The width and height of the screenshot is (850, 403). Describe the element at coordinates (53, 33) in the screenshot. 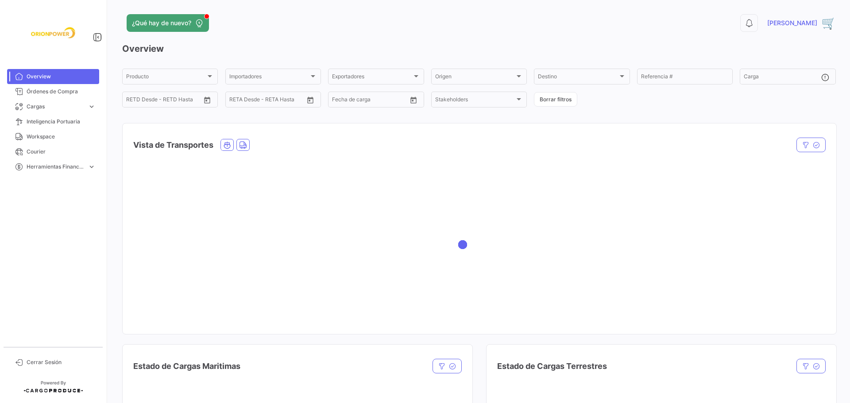

I see `img: f26a05d0-2fea-4301-a0f6-b8409df5d1eb.jpeg` at that location.